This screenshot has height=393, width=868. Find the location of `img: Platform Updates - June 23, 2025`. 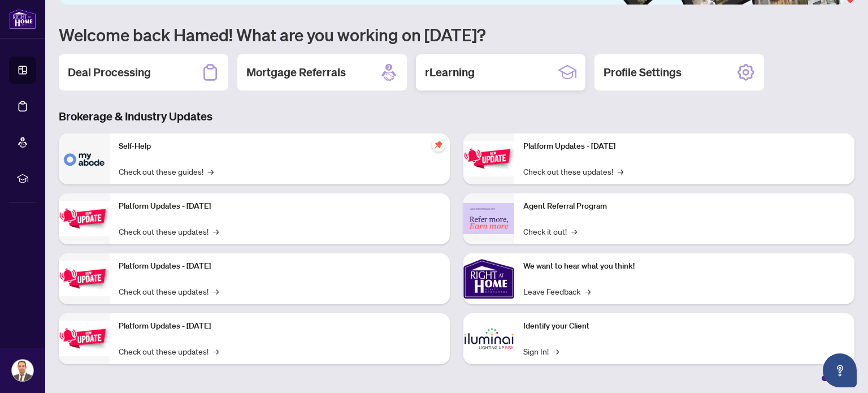

img: Platform Updates - June 23, 2025 is located at coordinates (489, 158).